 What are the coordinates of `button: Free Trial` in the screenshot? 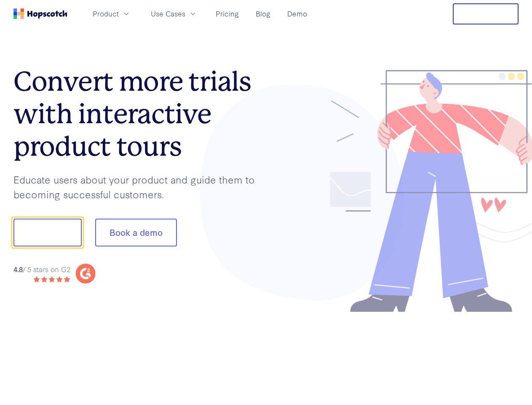 It's located at (486, 14).